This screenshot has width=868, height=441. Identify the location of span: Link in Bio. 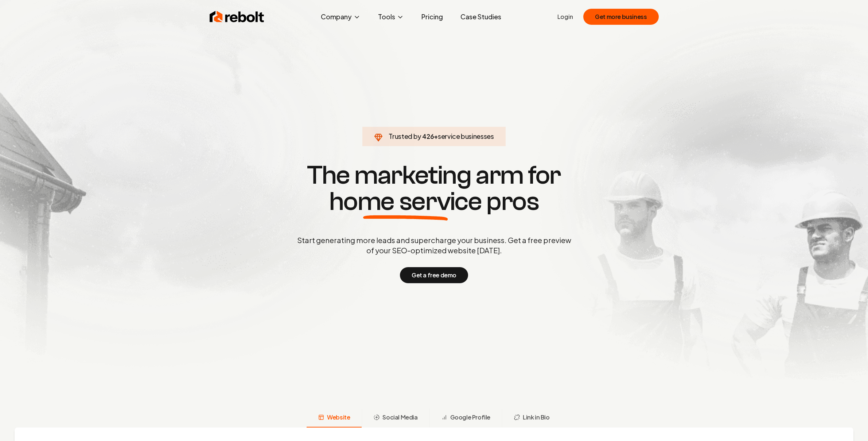
(537, 417).